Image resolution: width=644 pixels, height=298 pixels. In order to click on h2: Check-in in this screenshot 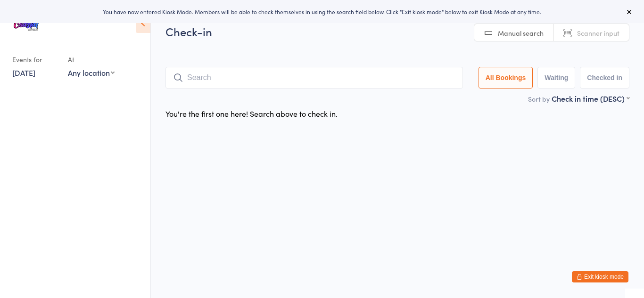, I will do `click(398, 31)`.